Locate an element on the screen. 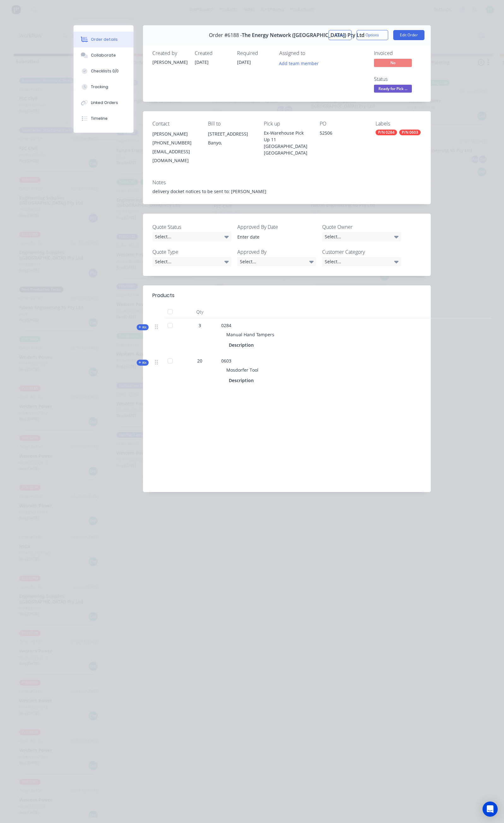 This screenshot has height=823, width=504. label: Customer Category is located at coordinates (362, 252).